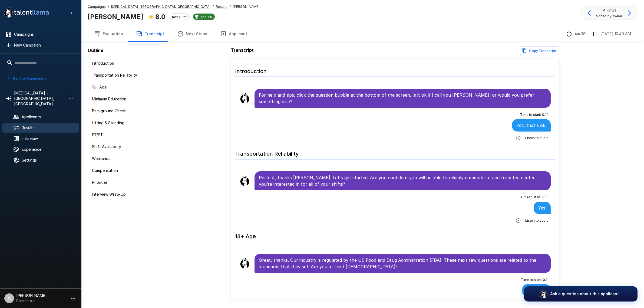 The height and width of the screenshot is (308, 644). Describe the element at coordinates (577, 34) in the screenshot. I see `div: The time between starting and completing the interview` at that location.